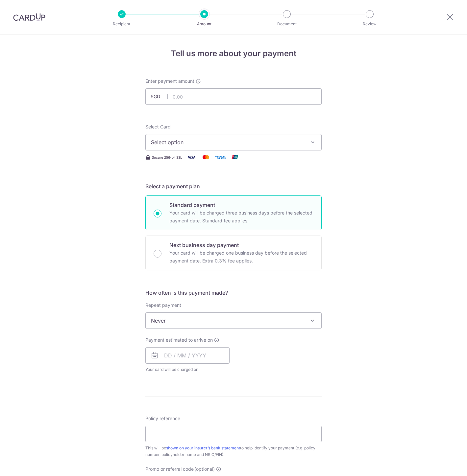 Image resolution: width=467 pixels, height=476 pixels. Describe the element at coordinates (287, 24) in the screenshot. I see `p: Document` at that location.